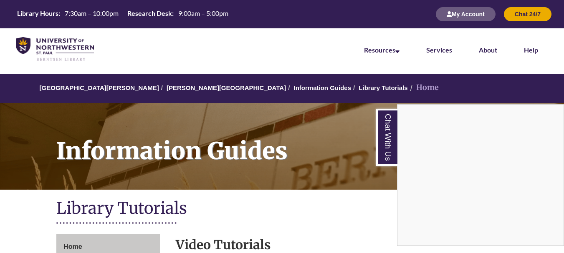 This screenshot has width=564, height=253. Describe the element at coordinates (488, 50) in the screenshot. I see `a: About` at that location.